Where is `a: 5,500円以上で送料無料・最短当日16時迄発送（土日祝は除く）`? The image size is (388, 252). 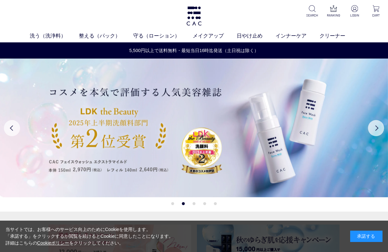
a: 5,500円以上で送料無料・最短当日16時迄発送（土日祝は除く） is located at coordinates (194, 50).